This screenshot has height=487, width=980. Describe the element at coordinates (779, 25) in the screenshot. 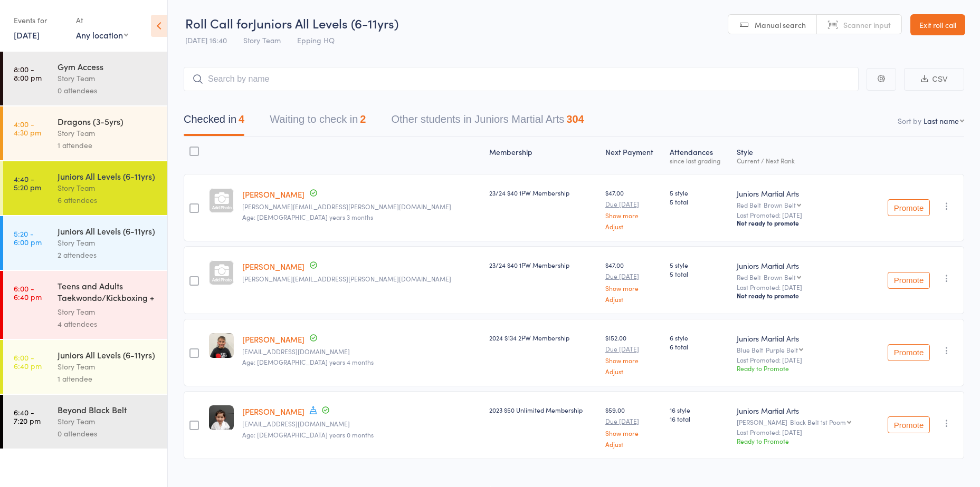

I see `span: Manual search` at that location.